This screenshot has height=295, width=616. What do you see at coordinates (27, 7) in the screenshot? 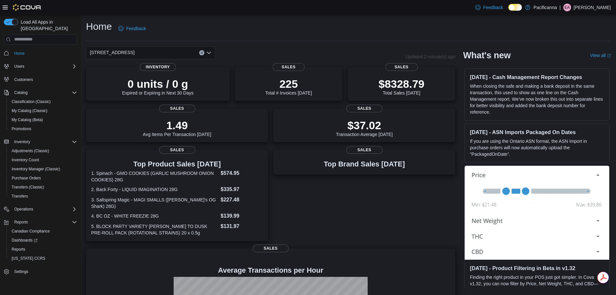
I see `img: Cova` at bounding box center [27, 7].